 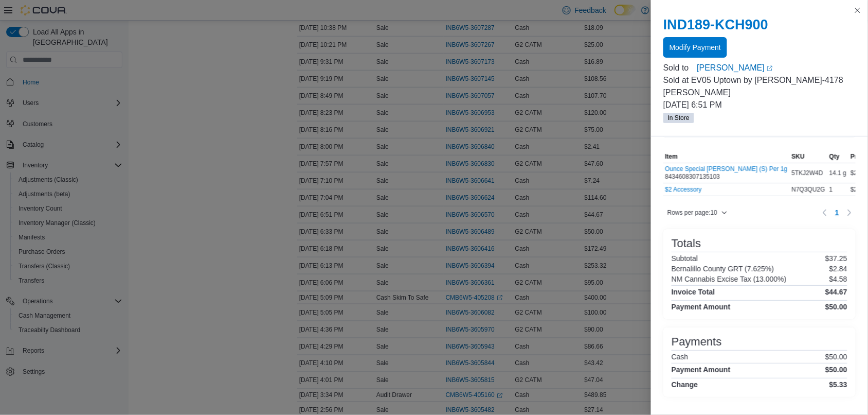 What do you see at coordinates (680, 68) in the screenshot?
I see `div: Sold to` at bounding box center [680, 68].